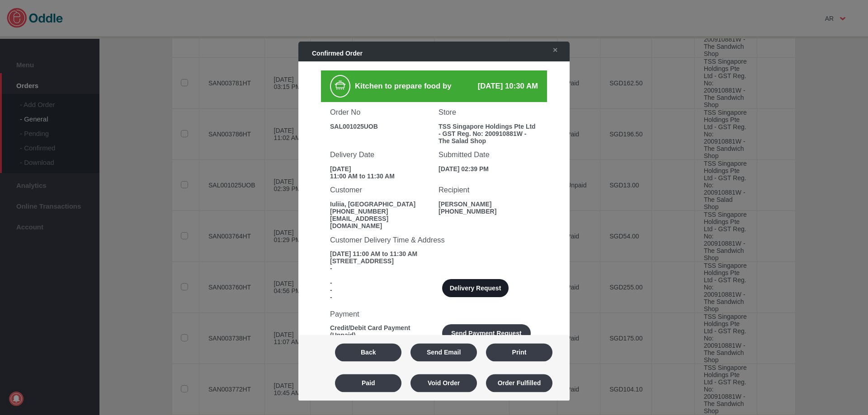 The image size is (868, 415). Describe the element at coordinates (434, 314) in the screenshot. I see `h3: Payment` at that location.